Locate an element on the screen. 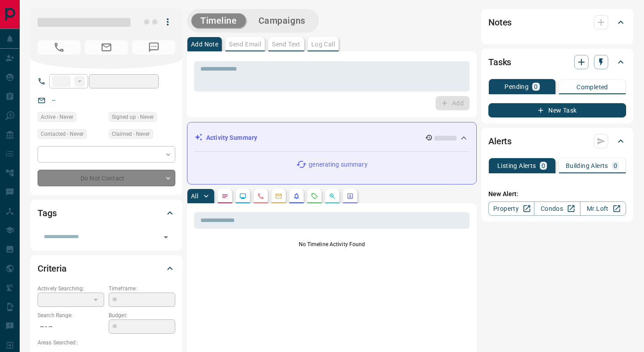 This screenshot has width=644, height=352. h2: Notes is located at coordinates (500, 22).